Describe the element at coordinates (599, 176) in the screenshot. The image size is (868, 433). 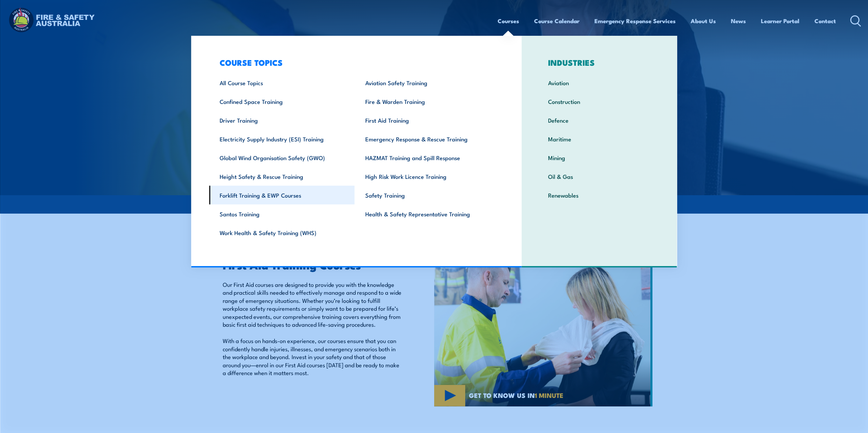
I see `a: Oil & Gas` at that location.